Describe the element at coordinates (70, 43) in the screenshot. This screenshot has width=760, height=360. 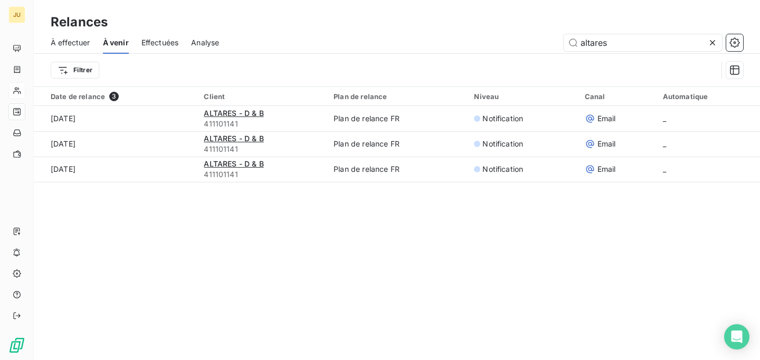
I see `span: À effectuer` at that location.